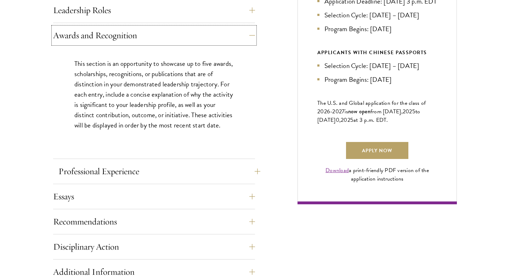 The image size is (510, 279). I want to click on a: Apply Now, so click(378, 151).